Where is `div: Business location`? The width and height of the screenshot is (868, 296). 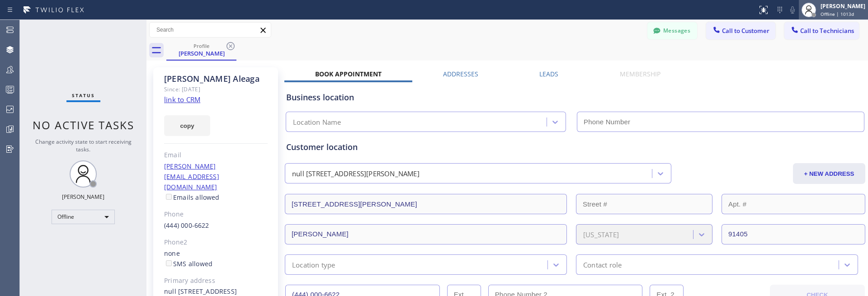 div: Business location is located at coordinates (575, 97).